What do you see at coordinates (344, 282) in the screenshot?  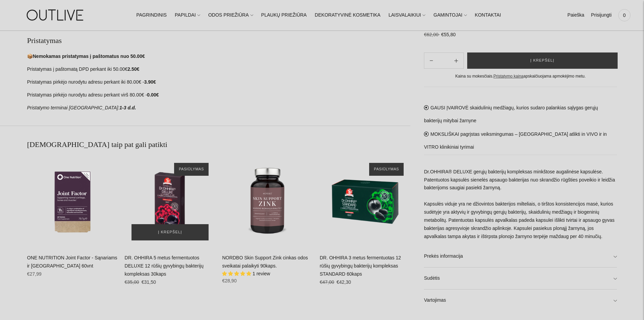 I see `span: €42,30` at bounding box center [344, 282].